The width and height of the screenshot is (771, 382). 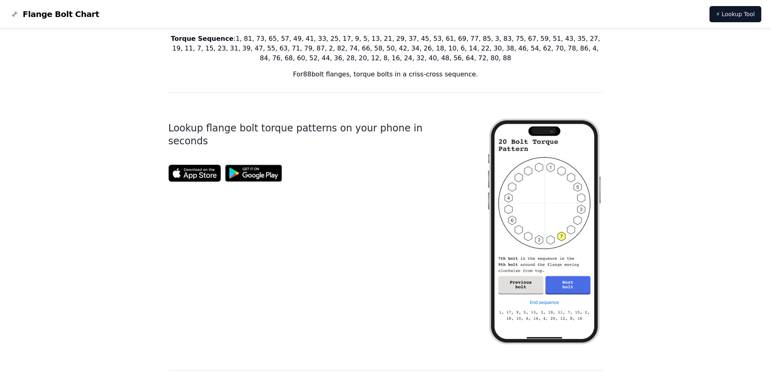 What do you see at coordinates (386, 49) in the screenshot?
I see `p: : 1, 81, 73, 65, 57, 49, 41, 33, 25, 17, 9, 5, 13, 21, 29, 37, 45, 53, 61, 69, 77, 85, 3, 83, 75,...` at bounding box center [386, 49].